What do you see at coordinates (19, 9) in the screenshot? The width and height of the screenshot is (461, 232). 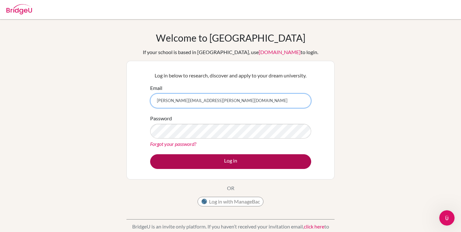 I see `img: Bridge-U` at bounding box center [19, 9].